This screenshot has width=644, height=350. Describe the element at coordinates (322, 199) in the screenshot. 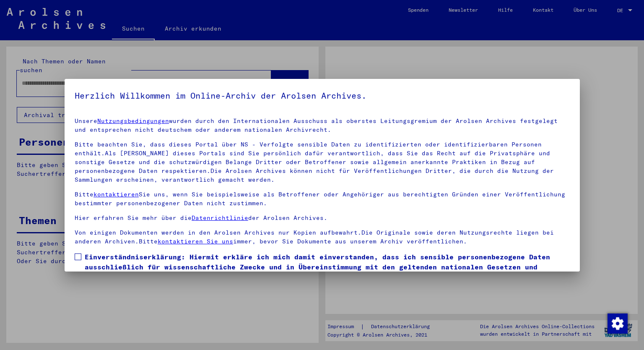

I see `p: Bitte Sie uns, wenn Sie beispielsweise als Betroffener oder Angehöriger aus berechtigten Gründen ...` at that location.